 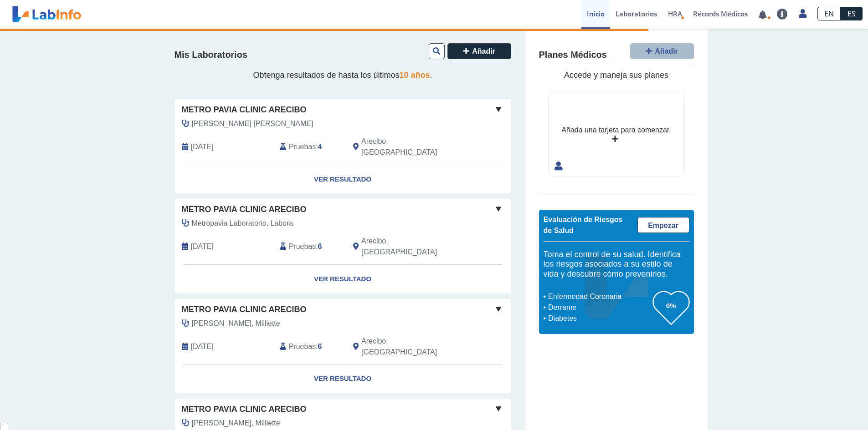 What do you see at coordinates (617, 265) in the screenshot?
I see `h5: Toma el control de su salud. Identifica los riesgos asociados a su estilo de vida y descubre cómo...` at bounding box center [617, 265].